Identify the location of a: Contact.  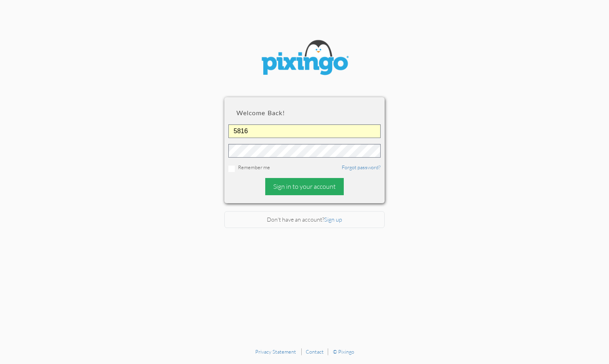
(315, 352).